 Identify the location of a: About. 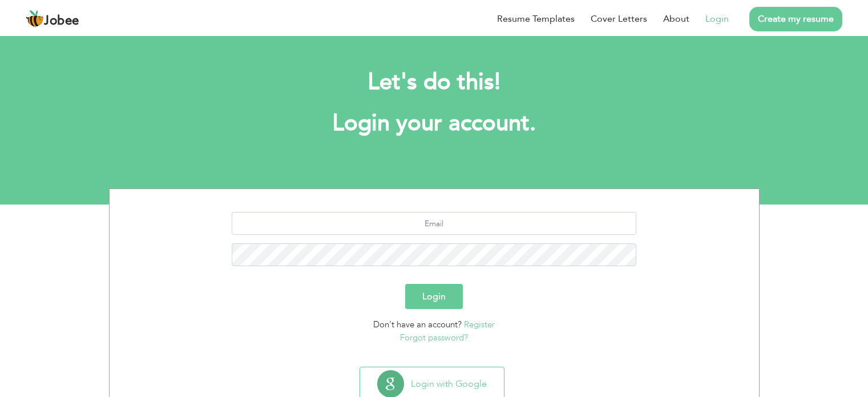
(676, 19).